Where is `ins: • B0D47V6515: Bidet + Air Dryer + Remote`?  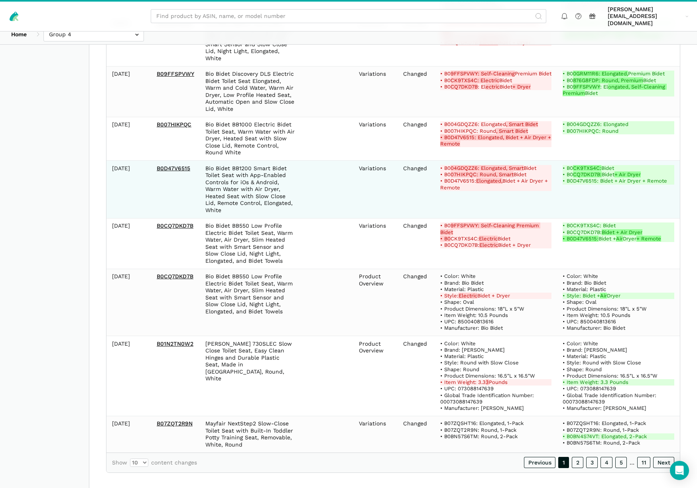
ins: • B0D47V6515: Bidet + Air Dryer + Remote is located at coordinates (618, 181).